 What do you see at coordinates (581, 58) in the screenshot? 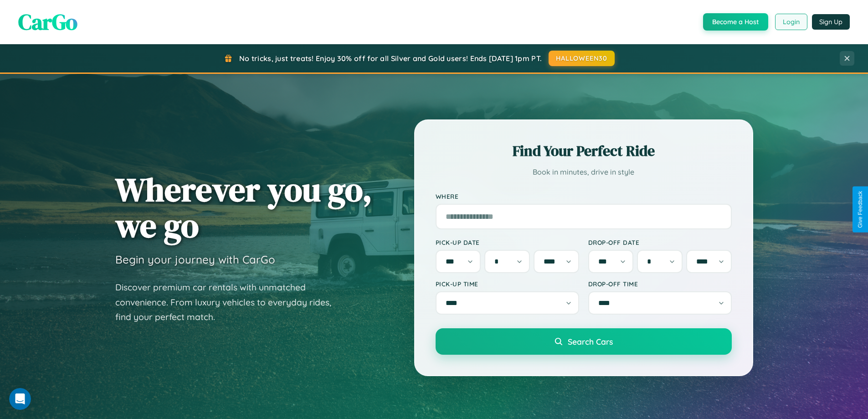
I see `button: HALLOWEEN30` at bounding box center [581, 58].